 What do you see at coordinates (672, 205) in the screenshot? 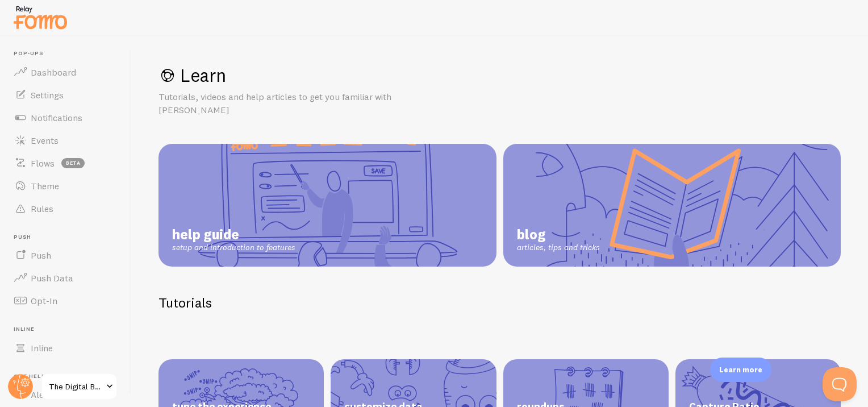
I see `a: blog articles, tips and tricks` at bounding box center [672, 205].